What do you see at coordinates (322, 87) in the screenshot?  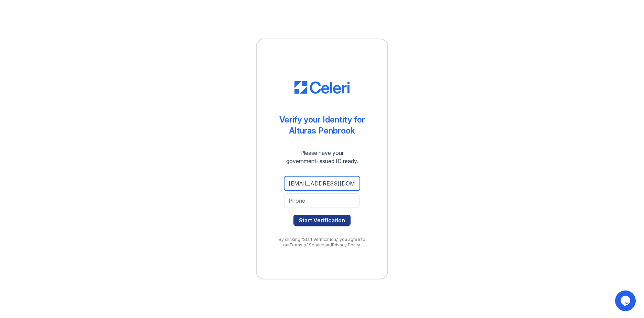 I see `img: CE_Logo_Blue-a8612792a0a2168367f1c8372b55b34899dd931a85d93a1a3d3e32e68fde9ad4.png` at bounding box center [322, 87].